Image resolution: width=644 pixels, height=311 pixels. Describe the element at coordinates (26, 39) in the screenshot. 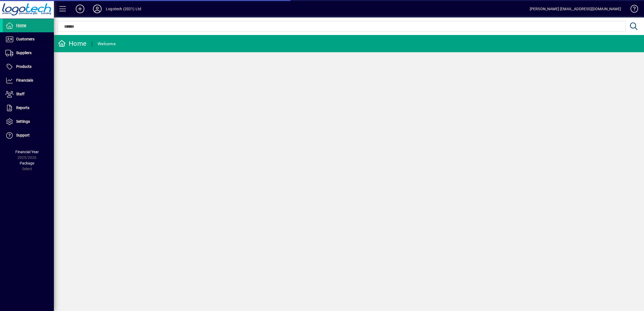

I see `span: Customers` at that location.